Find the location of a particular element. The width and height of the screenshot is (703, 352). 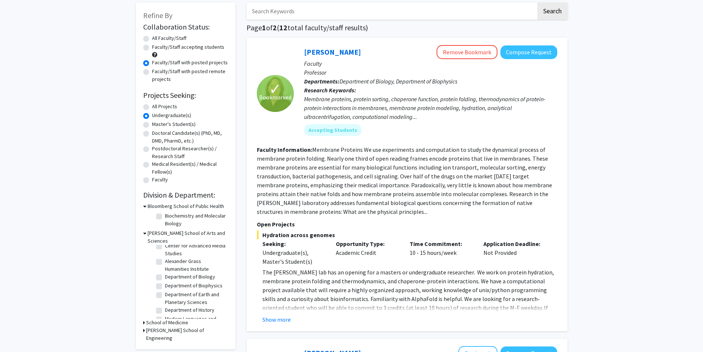

p: Time Commitment: is located at coordinates (441, 244).